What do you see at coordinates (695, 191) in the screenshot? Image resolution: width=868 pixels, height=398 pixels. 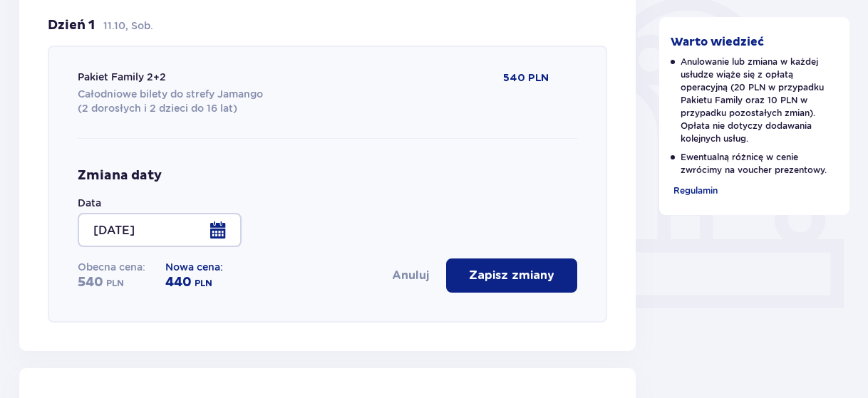 I see `span: Regulamin` at bounding box center [695, 191].